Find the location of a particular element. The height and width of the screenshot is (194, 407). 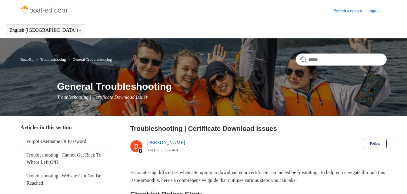

a: Troubleshooting | Website Can Not Be Reached is located at coordinates (66, 180).